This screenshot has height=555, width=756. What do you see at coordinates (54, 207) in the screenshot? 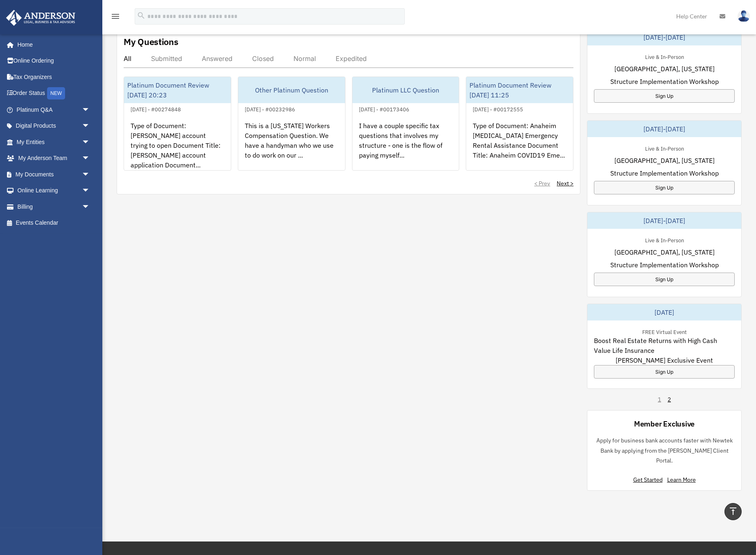
I see `a: Billingarrow_drop_down` at bounding box center [54, 207].